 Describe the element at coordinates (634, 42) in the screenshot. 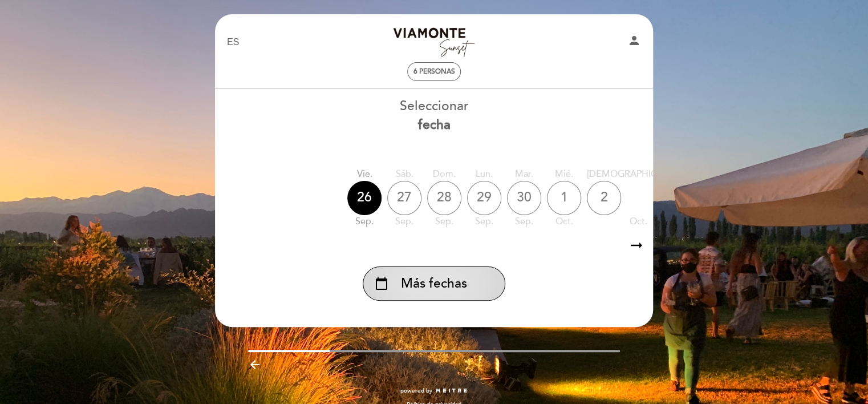

I see `button: person` at that location.